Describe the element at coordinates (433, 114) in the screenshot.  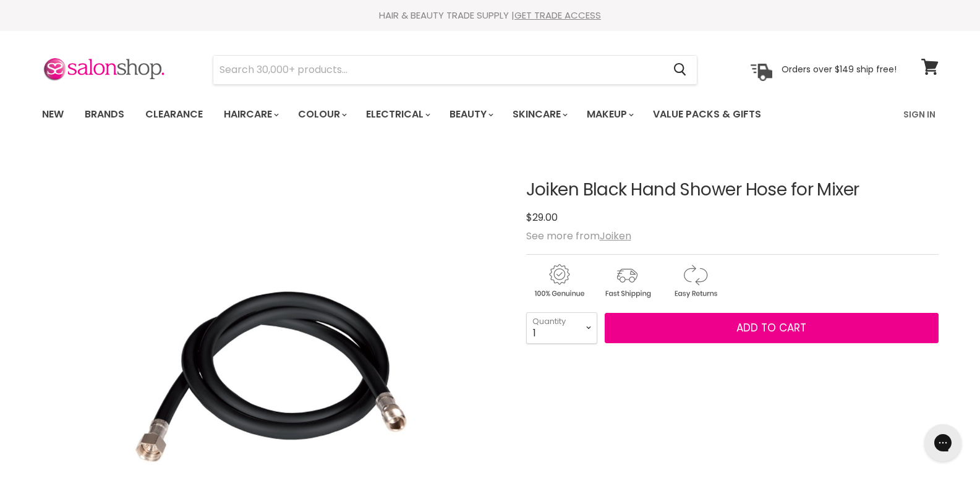
I see `ul: Main menu` at that location.